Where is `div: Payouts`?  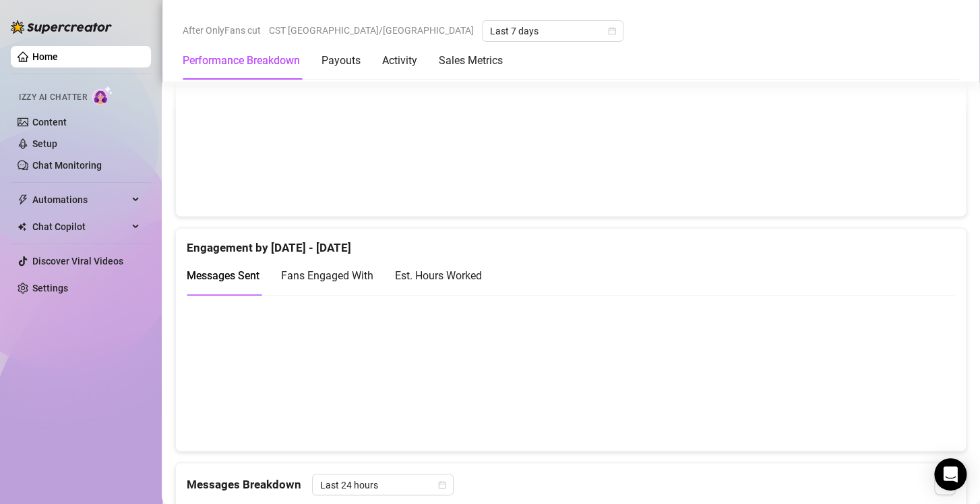 div: Payouts is located at coordinates (341, 60).